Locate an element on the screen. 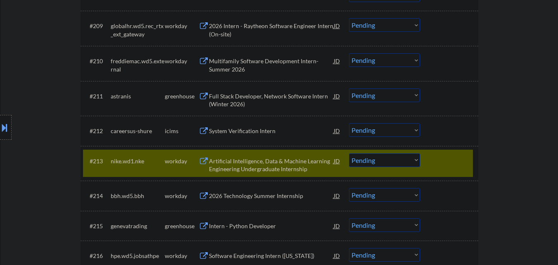  div: #216 is located at coordinates (97, 256).